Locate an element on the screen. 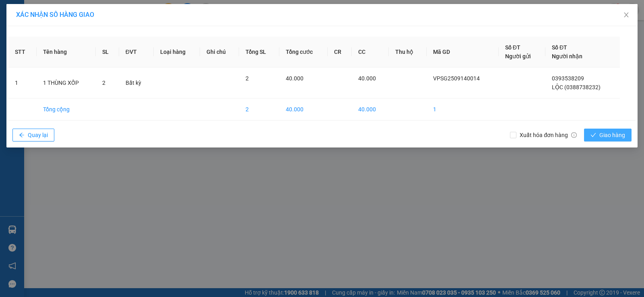 This screenshot has width=644, height=297. th: Mã GD is located at coordinates (462, 52).